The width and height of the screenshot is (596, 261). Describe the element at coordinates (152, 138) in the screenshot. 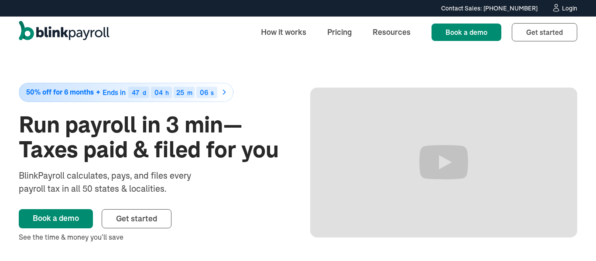

I see `h1: Run payroll in 3 min—Taxes paid & filed for you` at that location.